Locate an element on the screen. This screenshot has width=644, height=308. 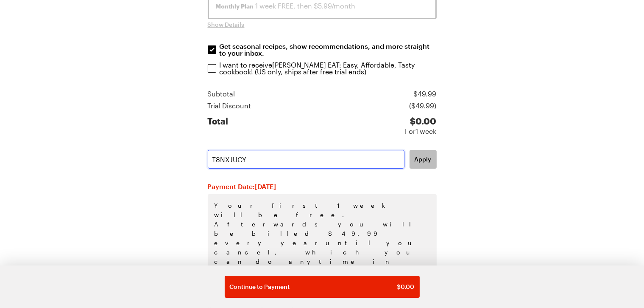
div: For 1 week is located at coordinates (421, 131).